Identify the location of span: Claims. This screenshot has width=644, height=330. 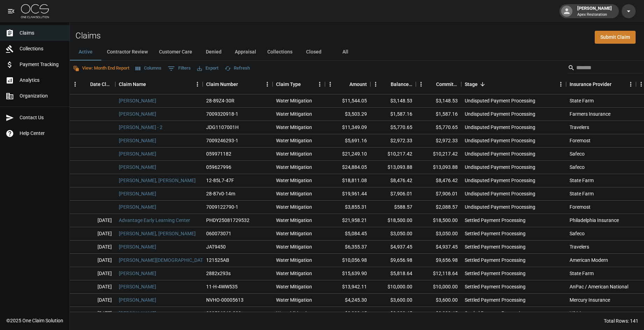
(41, 33).